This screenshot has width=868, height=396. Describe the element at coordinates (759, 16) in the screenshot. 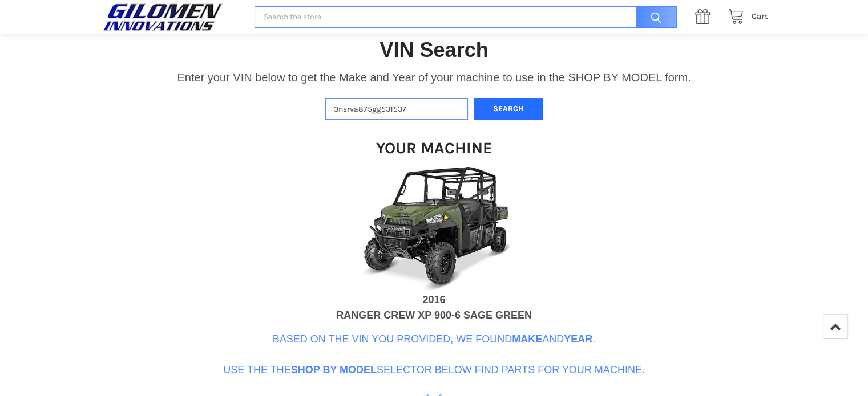

I see `span: Cart` at that location.